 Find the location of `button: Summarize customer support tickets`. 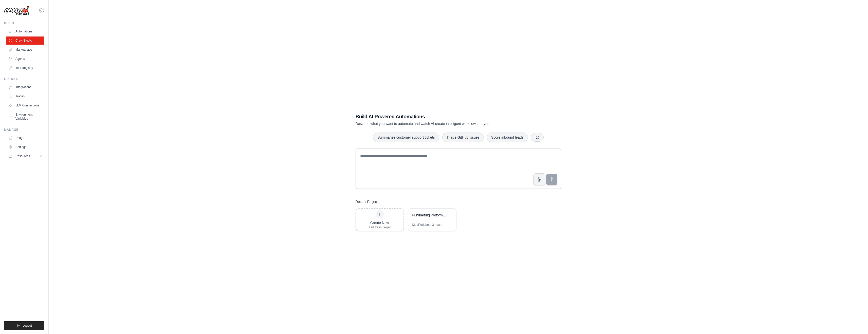

button: Summarize customer support tickets is located at coordinates (406, 137).